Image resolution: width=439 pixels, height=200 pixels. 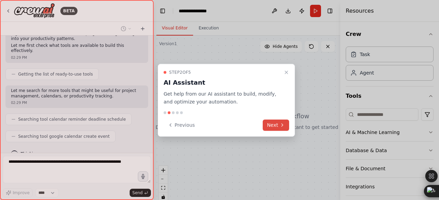 I want to click on button: Next, so click(x=275, y=125).